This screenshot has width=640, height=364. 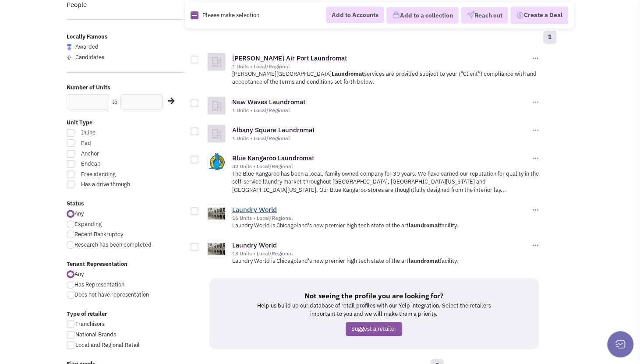 What do you see at coordinates (69, 57) in the screenshot?
I see `img: locallyfamous-upvote.png` at bounding box center [69, 57].